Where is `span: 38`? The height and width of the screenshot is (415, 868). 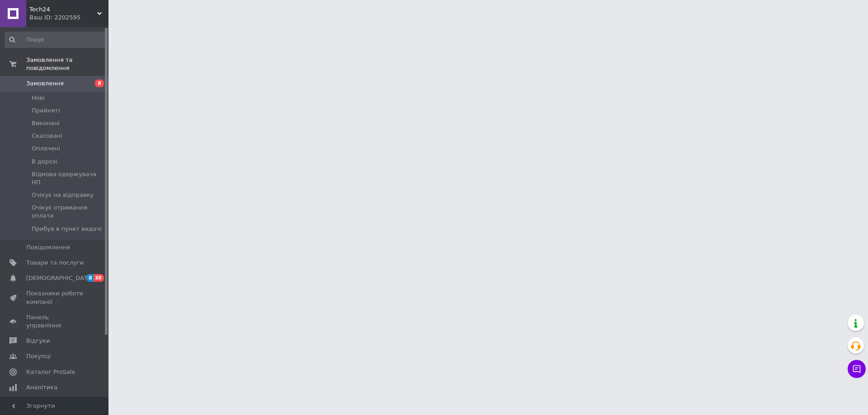 span: 38 is located at coordinates (98, 278).